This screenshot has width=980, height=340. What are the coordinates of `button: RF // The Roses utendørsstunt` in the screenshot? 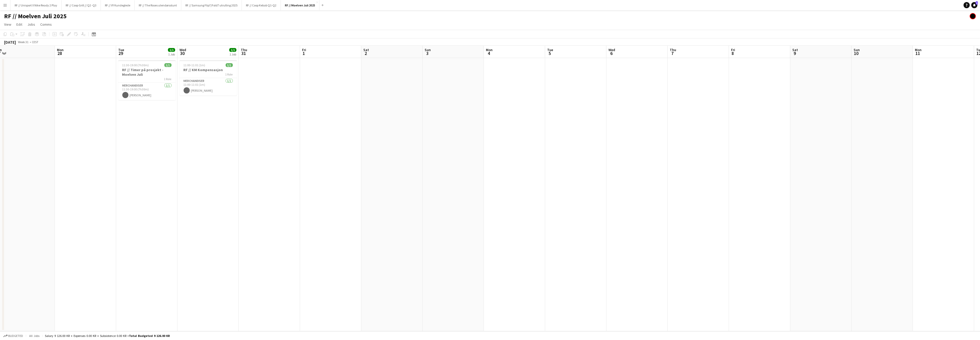 It's located at (158, 5).